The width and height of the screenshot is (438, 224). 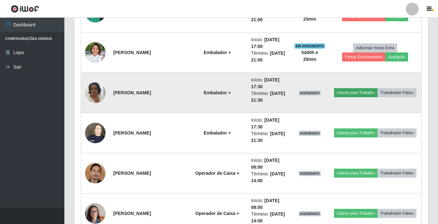 What do you see at coordinates (397, 57) in the screenshot?
I see `button: Avaliação` at bounding box center [397, 57].